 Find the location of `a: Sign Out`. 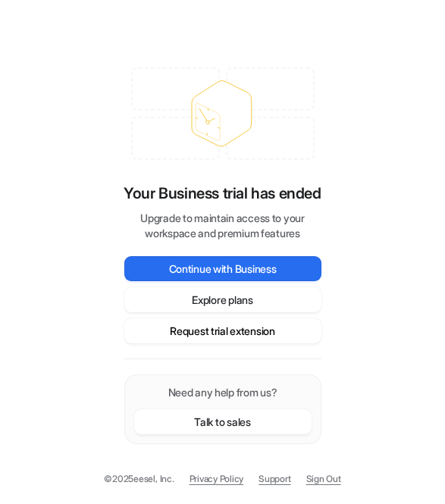

a: Sign Out is located at coordinates (323, 479).